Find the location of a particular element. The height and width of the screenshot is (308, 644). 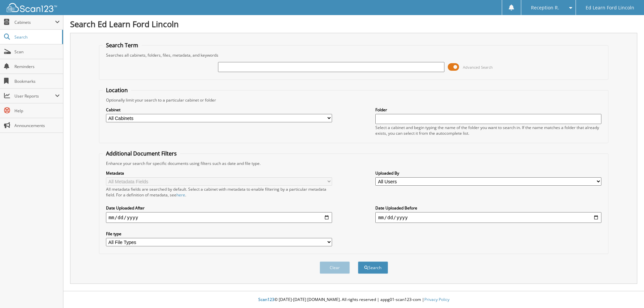

span: Help is located at coordinates (37, 111).